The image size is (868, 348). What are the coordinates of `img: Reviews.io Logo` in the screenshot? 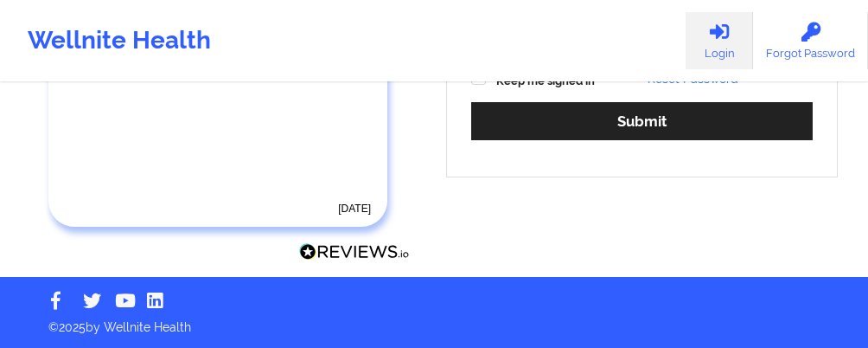 It's located at (355, 252).